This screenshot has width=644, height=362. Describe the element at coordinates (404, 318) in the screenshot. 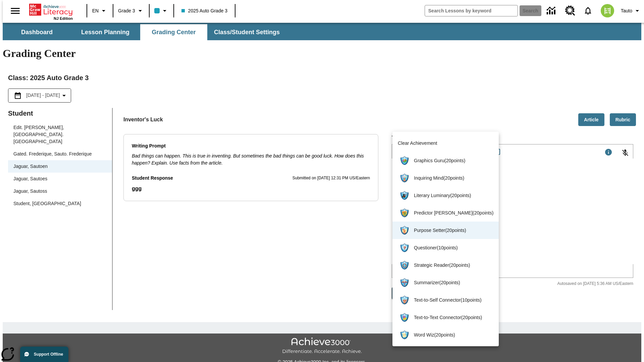

I see `img: text2textconnector.gif` at that location.